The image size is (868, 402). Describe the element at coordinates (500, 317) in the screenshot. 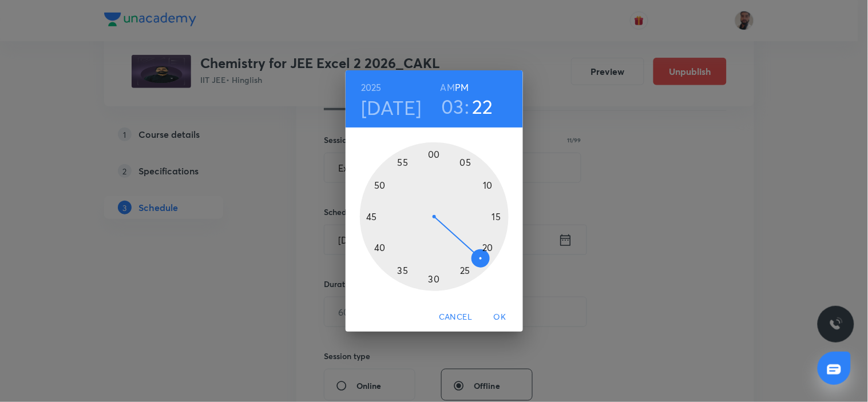

I see `span: OK` at that location.